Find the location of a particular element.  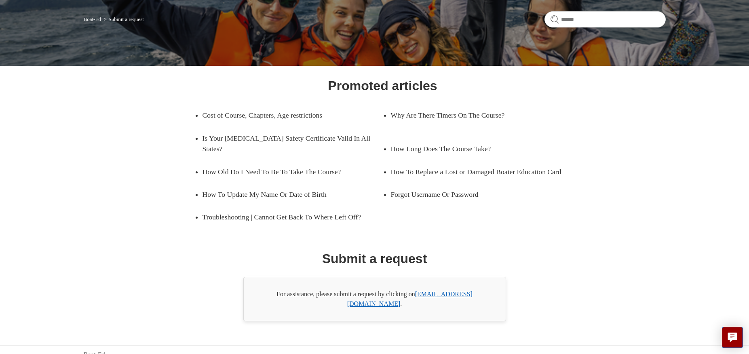

input: Search is located at coordinates (605, 19).